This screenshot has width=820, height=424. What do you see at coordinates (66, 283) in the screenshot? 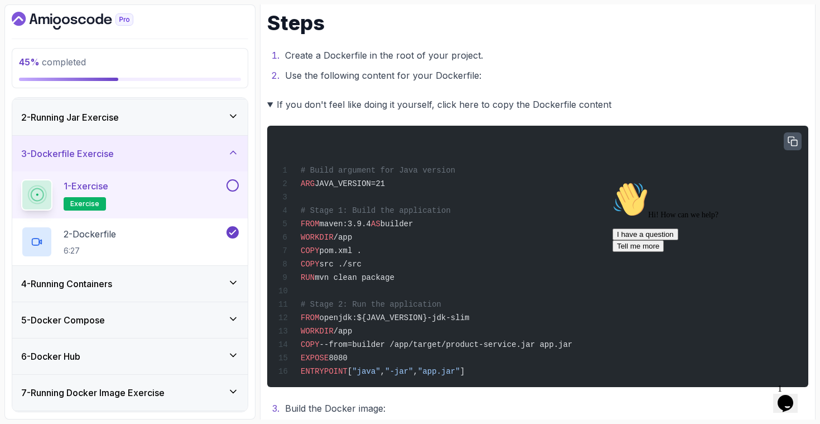
I see `h3: 4 - Running Containers` at bounding box center [66, 283].